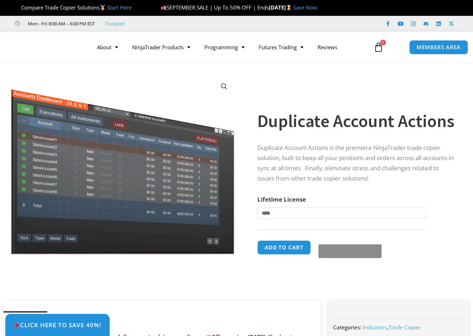 Image resolution: width=473 pixels, height=336 pixels. Describe the element at coordinates (57, 325) in the screenshot. I see `a: 🎉Click Here to save 40%!` at that location.